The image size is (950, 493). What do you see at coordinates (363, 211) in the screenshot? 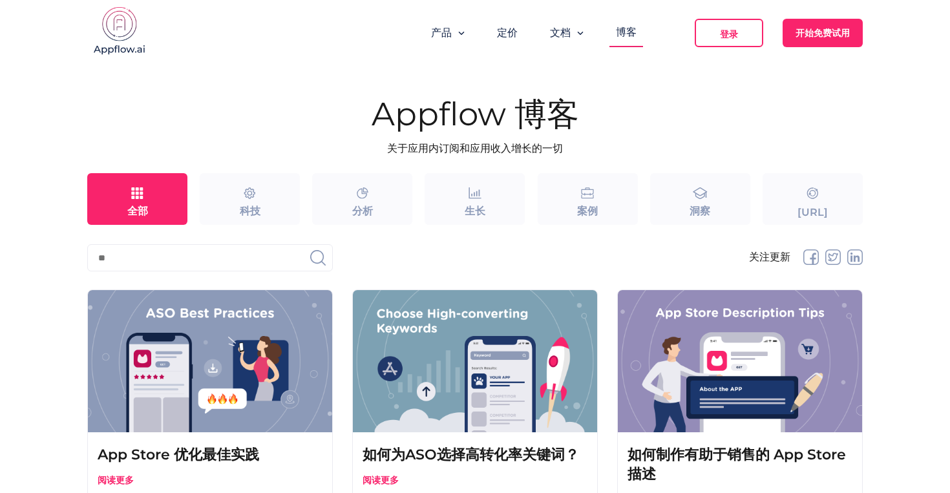
I see `font: 分析` at bounding box center [363, 211].